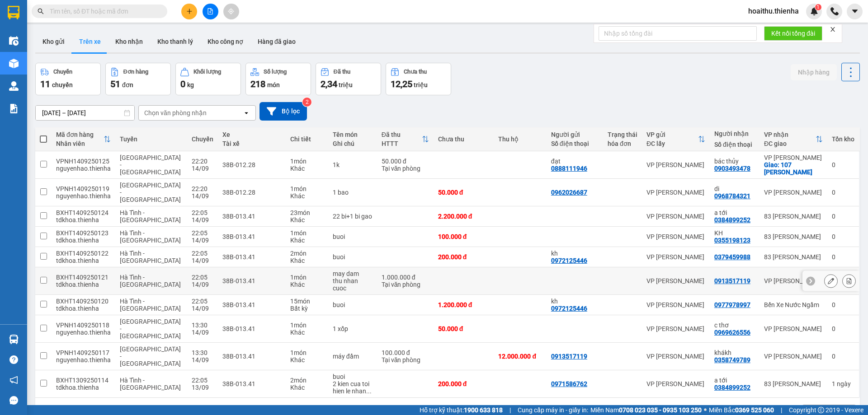 This screenshot has height=415, width=868. Describe the element at coordinates (252, 144) in the screenshot. I see `div: Tài xế` at that location.